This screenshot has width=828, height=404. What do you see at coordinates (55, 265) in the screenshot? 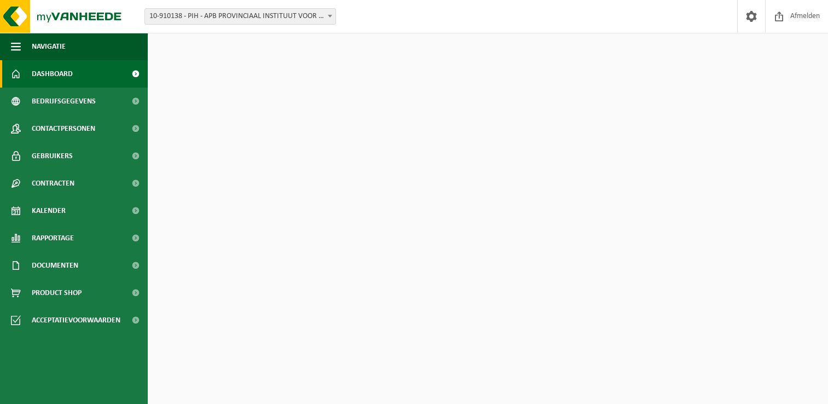
I see `span: Documenten` at bounding box center [55, 265].